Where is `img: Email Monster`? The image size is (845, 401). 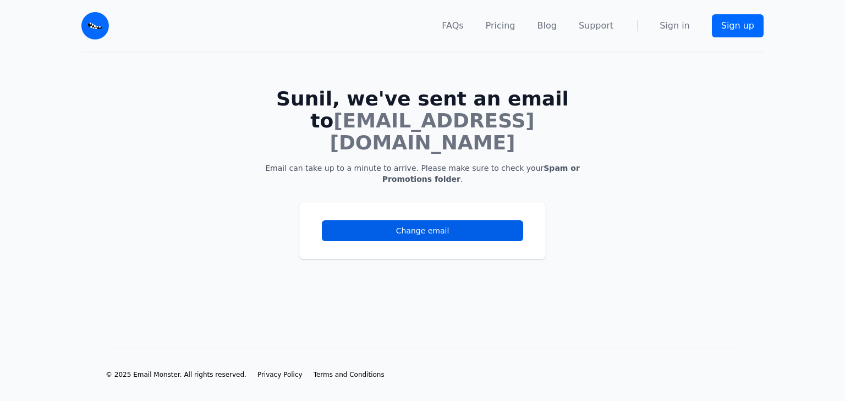 img: Email Monster is located at coordinates (95, 26).